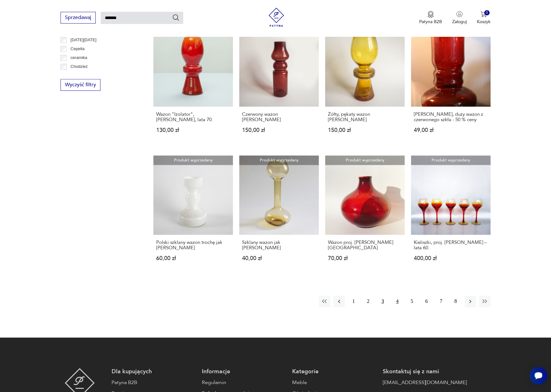 The image size is (551, 392). I want to click on button: 0Koszyk, so click(484, 18).